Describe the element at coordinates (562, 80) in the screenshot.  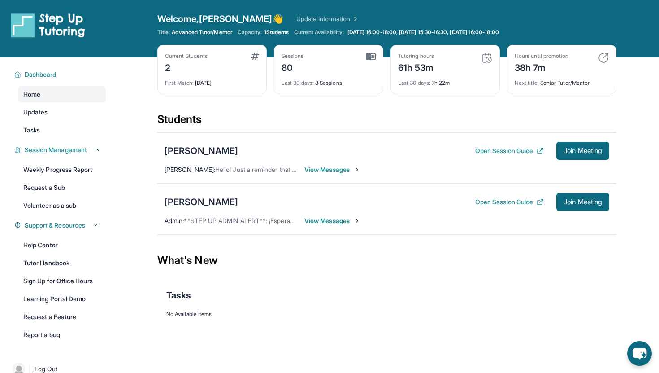
I see `div: Senior Tutor/Mentor` at that location.